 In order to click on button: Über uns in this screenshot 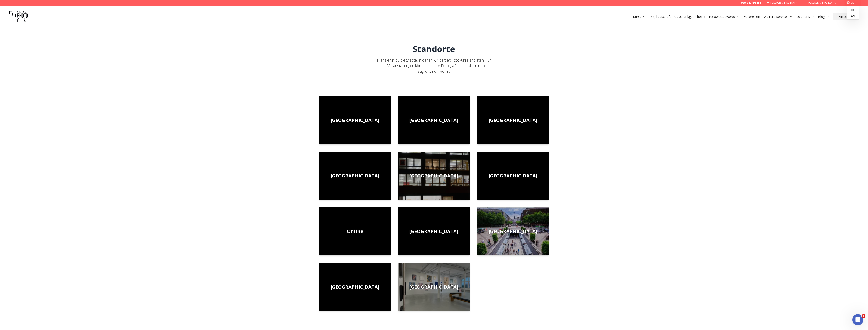, I will do `click(805, 17)`.